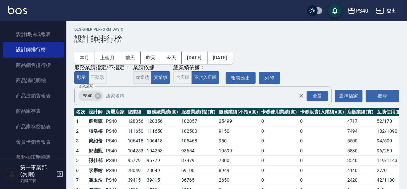 The image size is (407, 189). I want to click on td: 李宗翰, so click(96, 170).